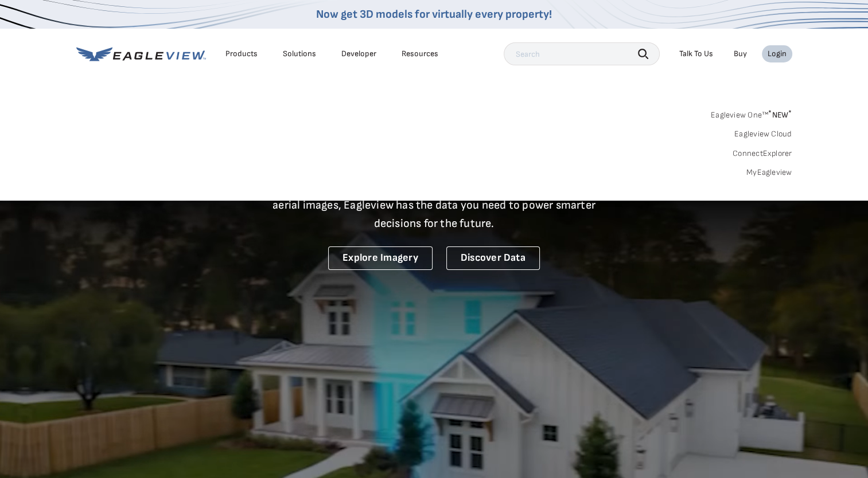  Describe the element at coordinates (434, 205) in the screenshot. I see `p: A new era starts here. Built on more than 3.5 billion high-resolution aerial images, Eagleview ha...` at that location.